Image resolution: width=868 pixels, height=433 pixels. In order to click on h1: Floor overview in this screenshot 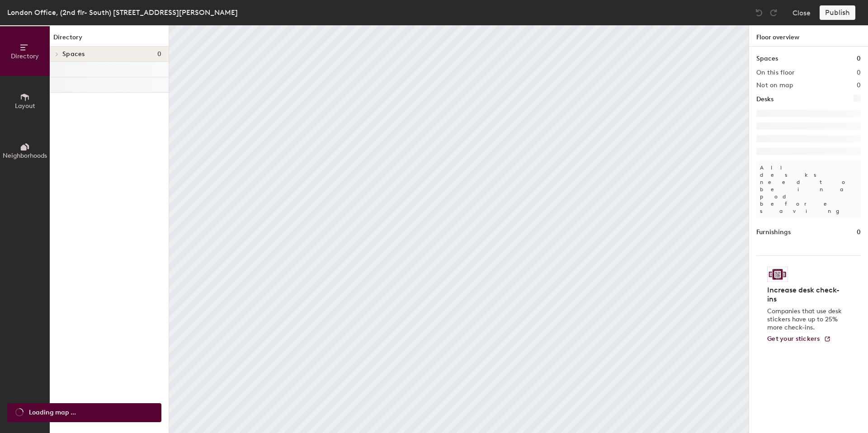, I will do `click(808, 35)`.